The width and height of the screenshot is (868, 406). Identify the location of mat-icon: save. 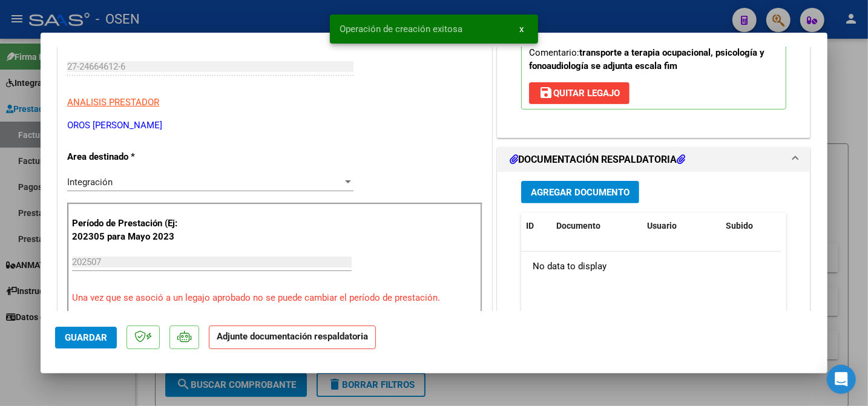
(546, 93).